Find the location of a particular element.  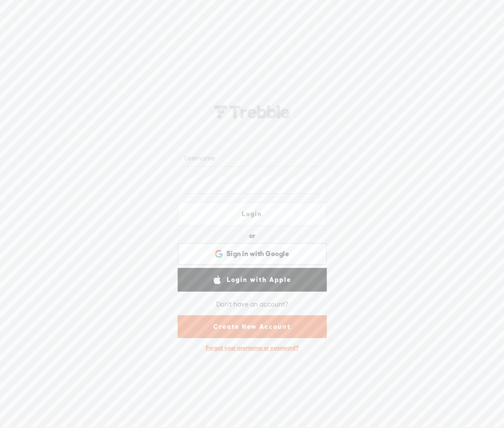

span: Sign in with Google is located at coordinates (258, 254).